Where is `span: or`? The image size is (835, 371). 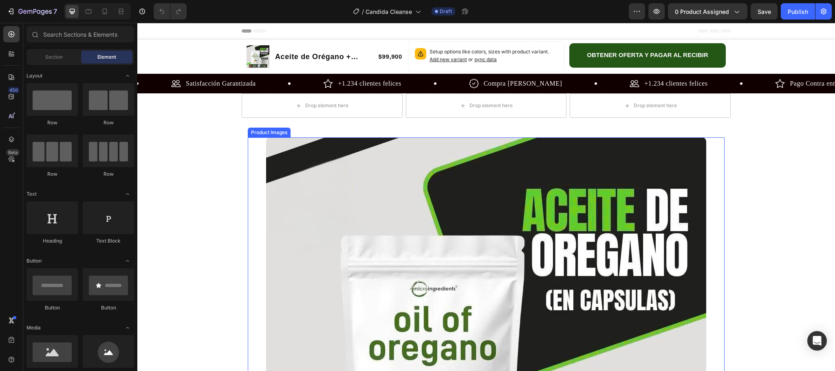 span: or is located at coordinates (344, 36).